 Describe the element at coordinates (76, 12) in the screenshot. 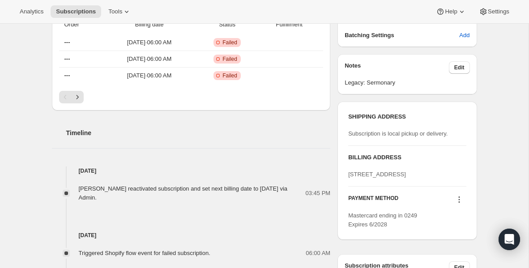

I see `button: Subscriptions` at that location.